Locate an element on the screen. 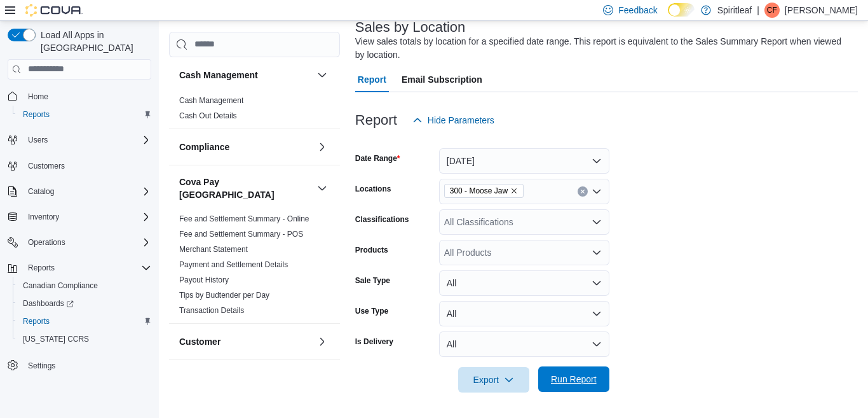 The height and width of the screenshot is (418, 868). a: Cash Out Details is located at coordinates (208, 116).